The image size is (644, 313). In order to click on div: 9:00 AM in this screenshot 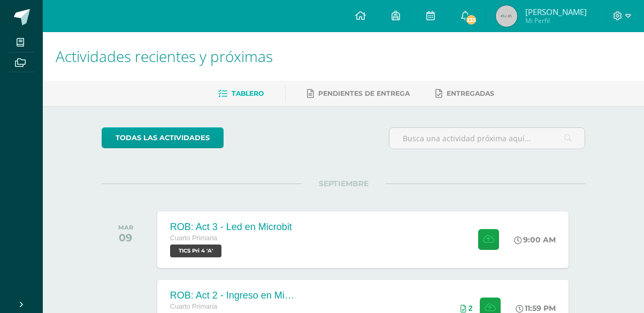, I will do `click(535, 240)`.